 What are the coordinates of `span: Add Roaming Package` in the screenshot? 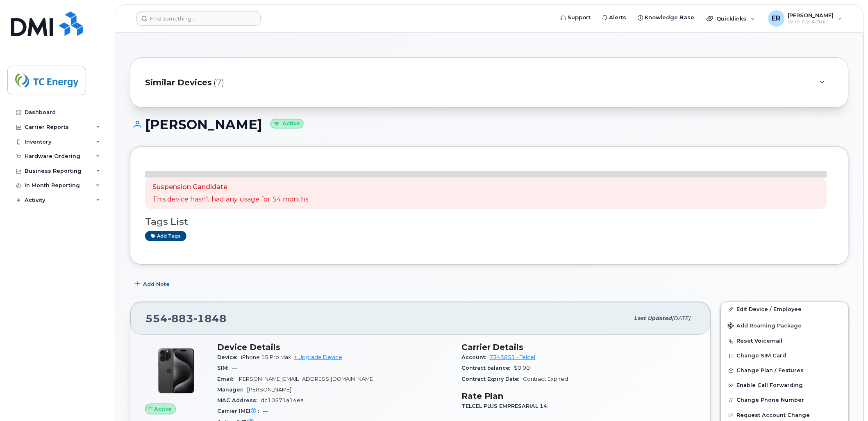 It's located at (765, 326).